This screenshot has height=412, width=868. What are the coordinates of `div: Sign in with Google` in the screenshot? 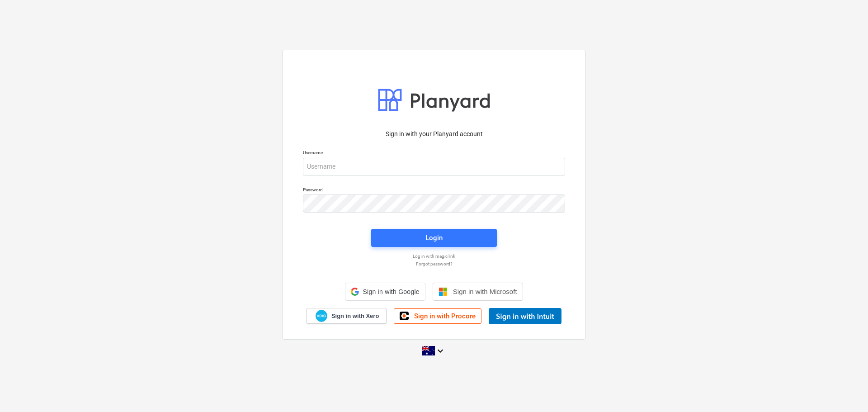 It's located at (385, 292).